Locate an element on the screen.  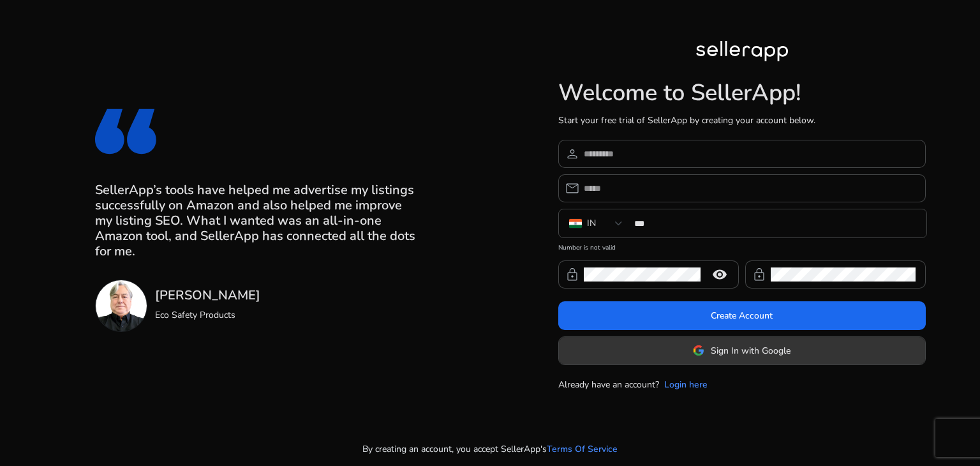
a: Login here is located at coordinates (686, 384).